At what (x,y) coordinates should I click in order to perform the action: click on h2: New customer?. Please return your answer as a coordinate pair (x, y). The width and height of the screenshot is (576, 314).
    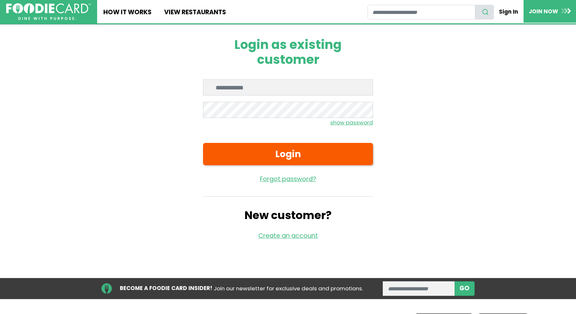
    Looking at the image, I should click on (288, 215).